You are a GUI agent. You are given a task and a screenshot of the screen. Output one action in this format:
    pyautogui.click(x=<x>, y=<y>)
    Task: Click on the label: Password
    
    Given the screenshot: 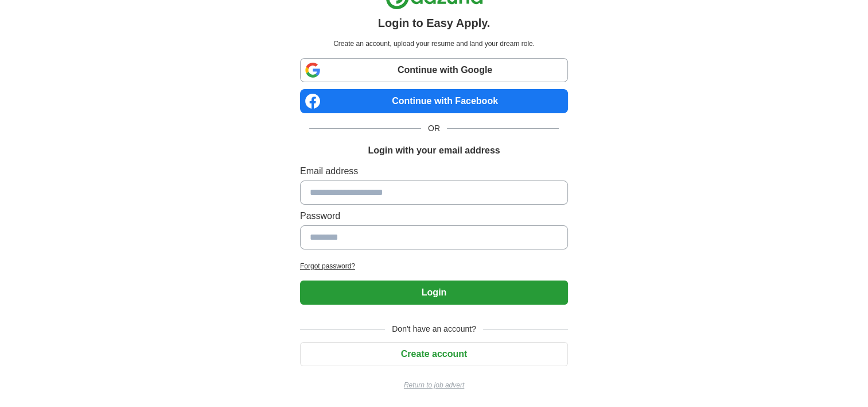 What is the action you would take?
    pyautogui.click(x=434, y=216)
    